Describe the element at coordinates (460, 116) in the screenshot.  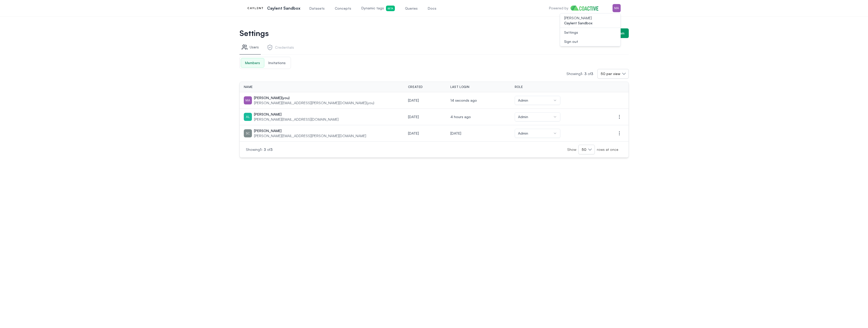
I see `span: Monday, August 11, 2025 at 1:13:15 PM UTC` at that location.